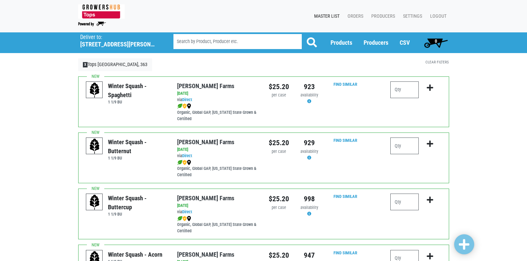 The height and width of the screenshot is (261, 527). I want to click on p: Deliver to:, so click(118, 37).